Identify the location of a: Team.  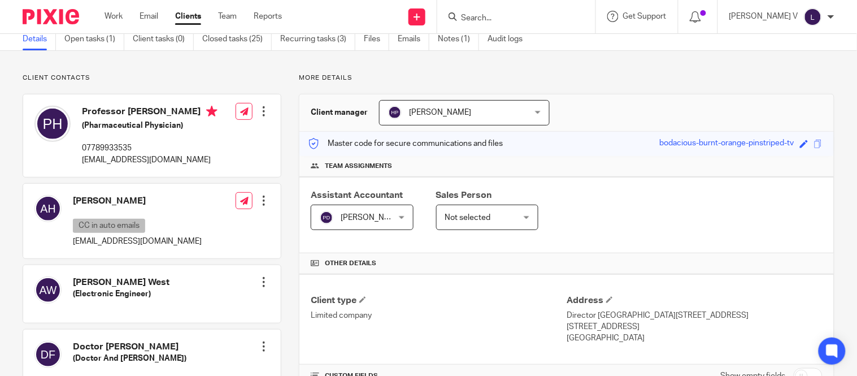
(227, 16).